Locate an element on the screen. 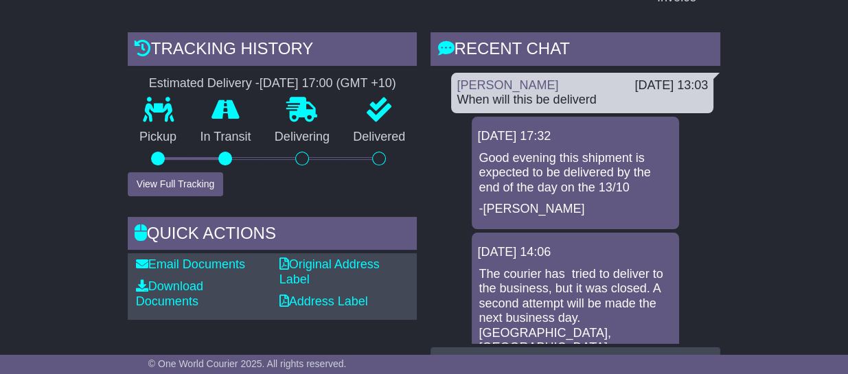  p: The courier has tried to deliver to the business, but it was closed. A second attempt will be mad... is located at coordinates (575, 312).